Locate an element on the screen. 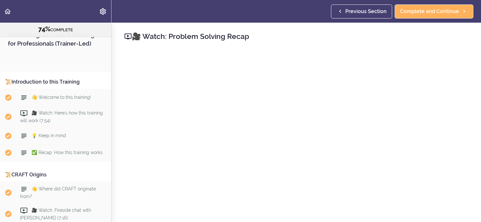  svg: Back to course curriculum is located at coordinates (8, 11).